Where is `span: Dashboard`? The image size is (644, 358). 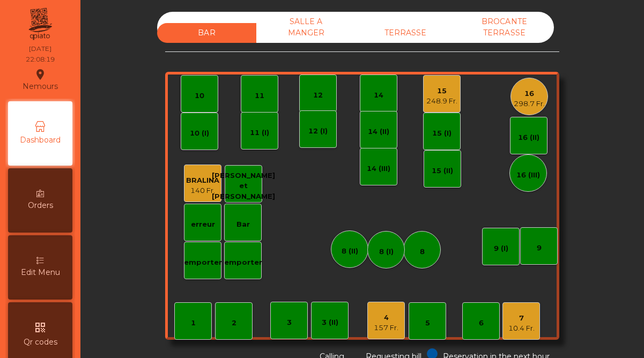
span: Dashboard is located at coordinates (40, 140).